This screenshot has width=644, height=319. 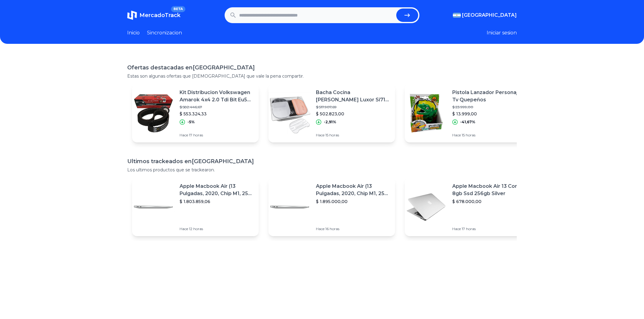 I want to click on p: $ 517.907,69, so click(x=353, y=107).